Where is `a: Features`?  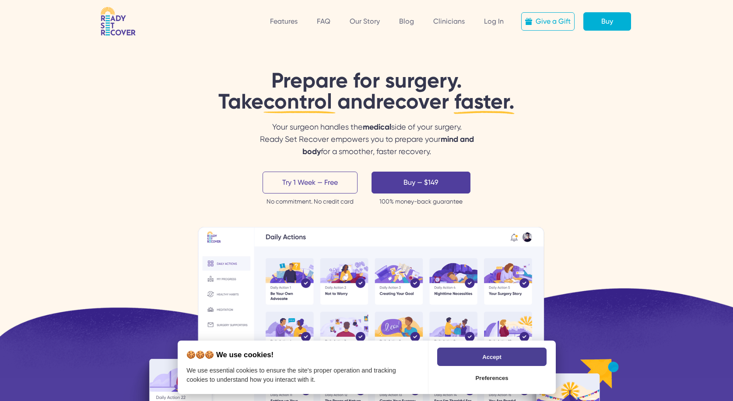
a: Features is located at coordinates (284, 21).